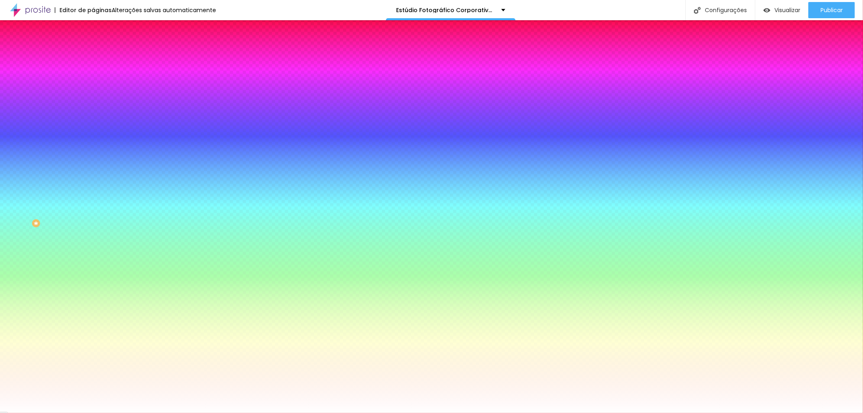 The image size is (863, 413). Describe the element at coordinates (781, 10) in the screenshot. I see `button: Visualizar` at that location.